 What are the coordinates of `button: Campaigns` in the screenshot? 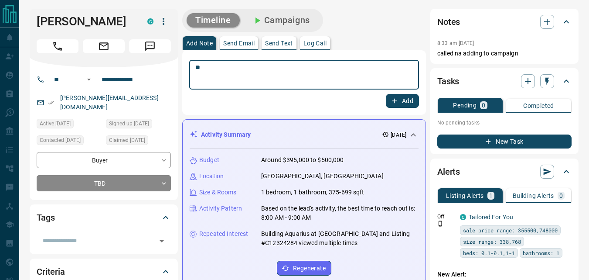 It's located at (281, 20).